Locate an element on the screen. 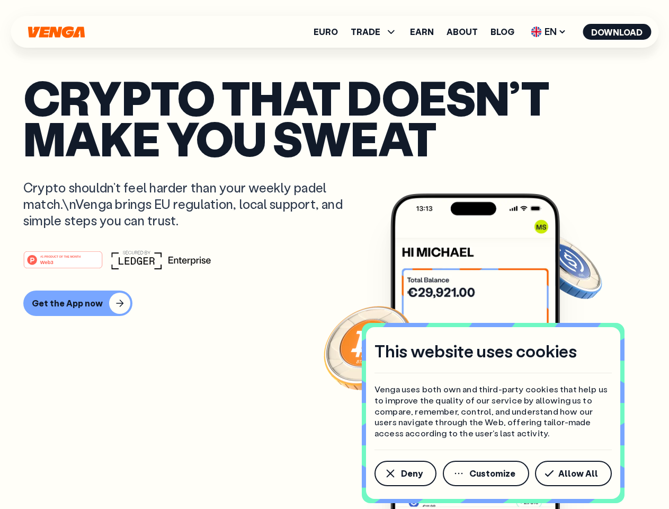  div: Get the App now is located at coordinates (67, 303).